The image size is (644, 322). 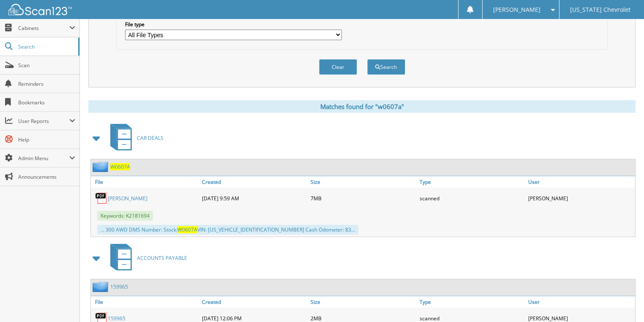 I want to click on span: Scan, so click(x=47, y=65).